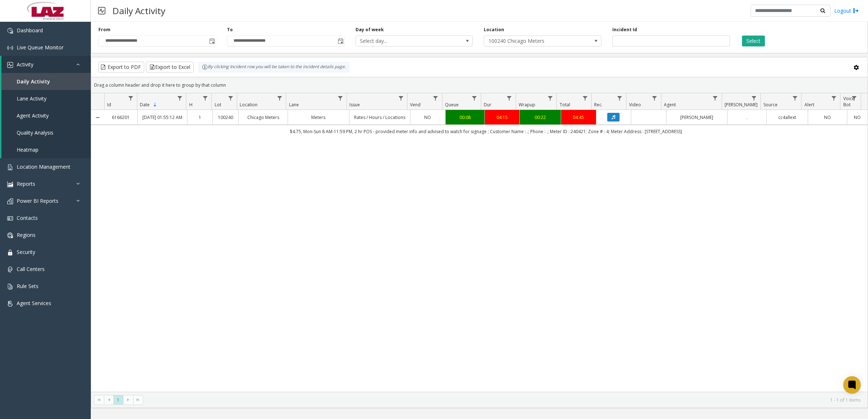 The image size is (868, 419). Describe the element at coordinates (44, 167) in the screenshot. I see `span: Location Management` at that location.